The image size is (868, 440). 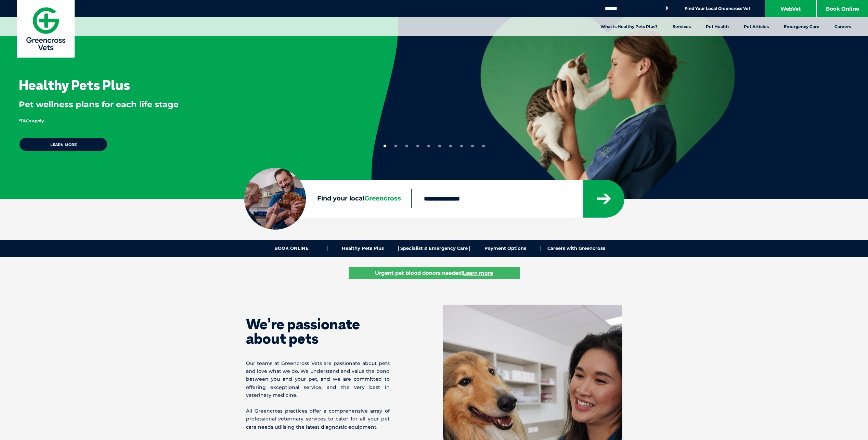 I want to click on button: 4 of 10, so click(x=418, y=145).